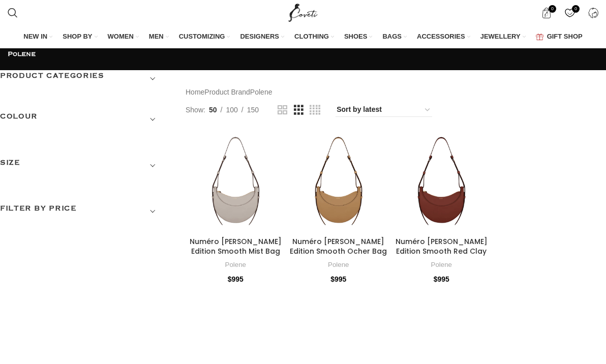  I want to click on span: 50, so click(213, 110).